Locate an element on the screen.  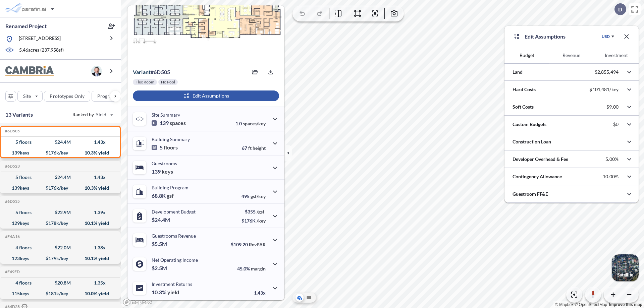
p: $0 is located at coordinates (616, 124).